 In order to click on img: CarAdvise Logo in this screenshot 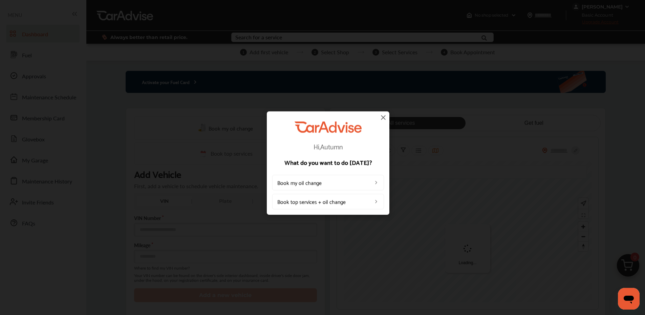, I will do `click(328, 127)`.